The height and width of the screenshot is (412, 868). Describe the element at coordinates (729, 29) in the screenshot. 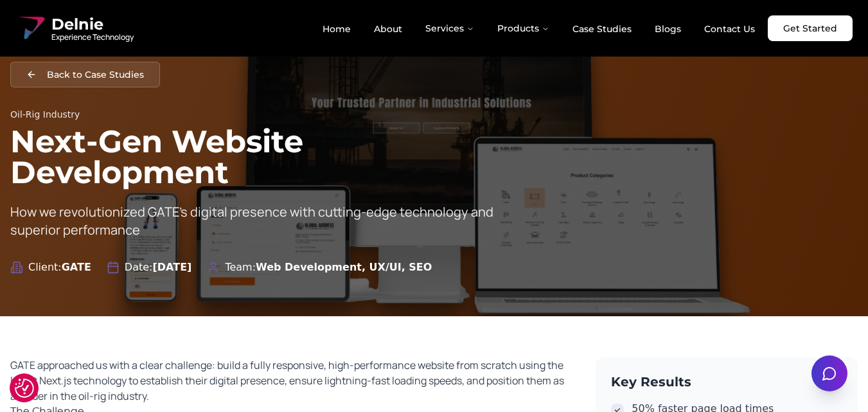

I see `a: Contact Us` at that location.